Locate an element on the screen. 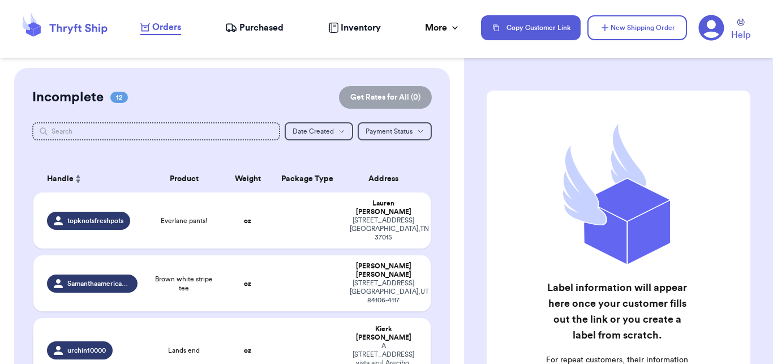  span: Handle is located at coordinates (60, 179).